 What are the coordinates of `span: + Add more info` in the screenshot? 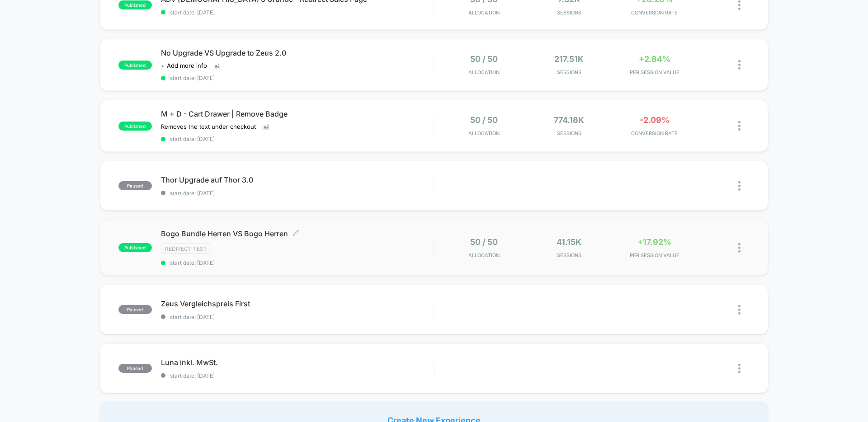 It's located at (184, 66).